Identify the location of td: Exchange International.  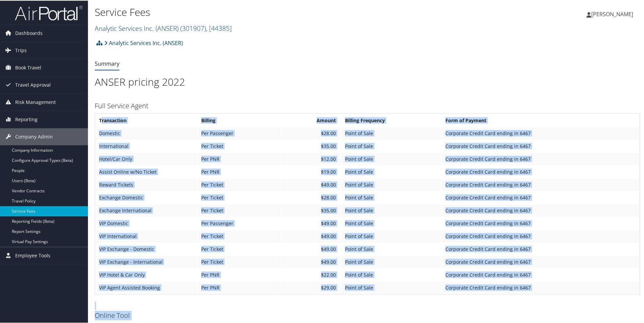
(146, 210).